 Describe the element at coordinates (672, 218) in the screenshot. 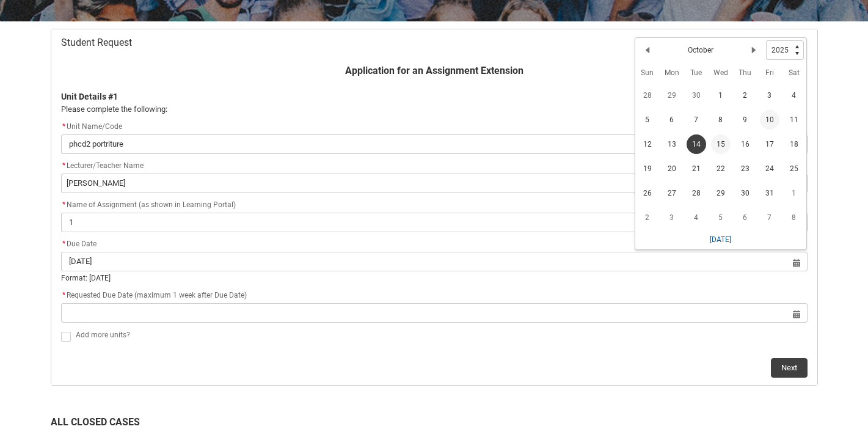

I see `td: 2025-11-03` at that location.